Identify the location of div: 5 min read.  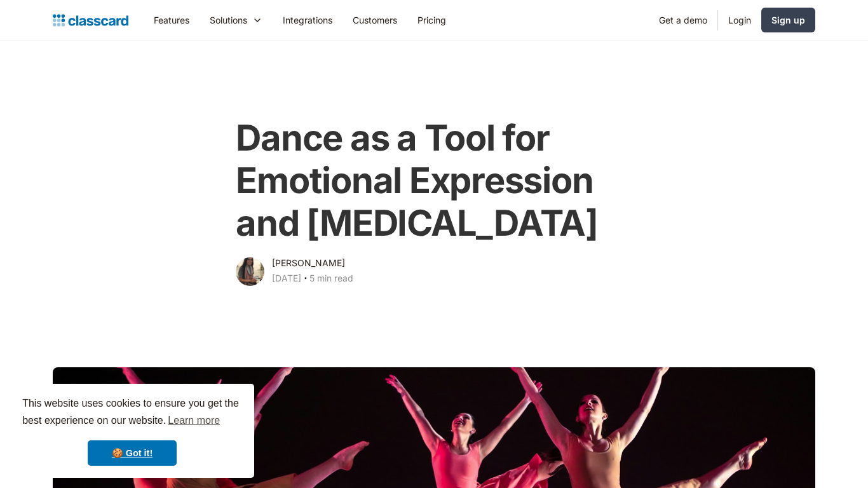
(331, 278).